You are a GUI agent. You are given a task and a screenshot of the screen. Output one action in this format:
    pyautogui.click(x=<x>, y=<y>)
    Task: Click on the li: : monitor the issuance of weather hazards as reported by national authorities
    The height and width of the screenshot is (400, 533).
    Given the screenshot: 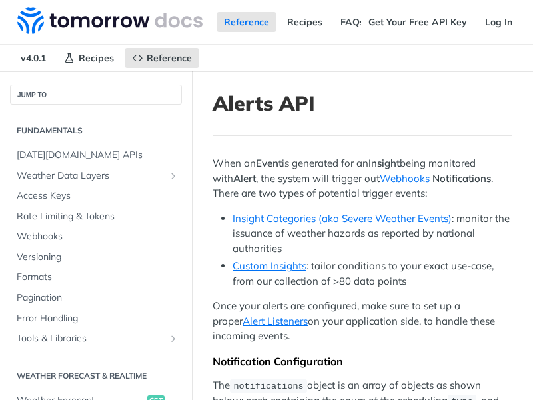 What is the action you would take?
    pyautogui.click(x=373, y=234)
    